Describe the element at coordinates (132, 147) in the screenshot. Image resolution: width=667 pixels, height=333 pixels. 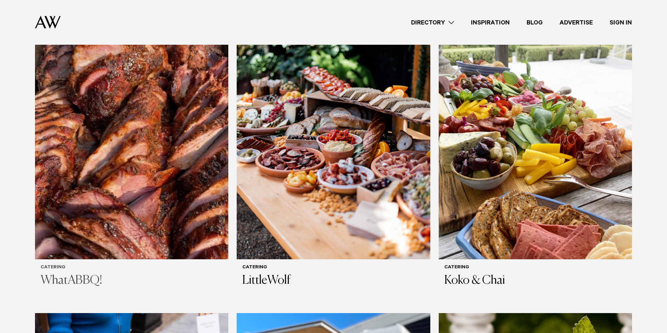
I see `a: Auckland Weddings Catering | WhatABBQ! Catering WhatABBQ!` at that location.